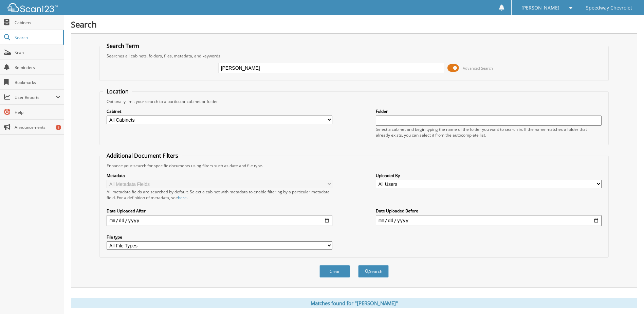 The height and width of the screenshot is (314, 644). What do you see at coordinates (220, 111) in the screenshot?
I see `label: Cabinet` at bounding box center [220, 111].